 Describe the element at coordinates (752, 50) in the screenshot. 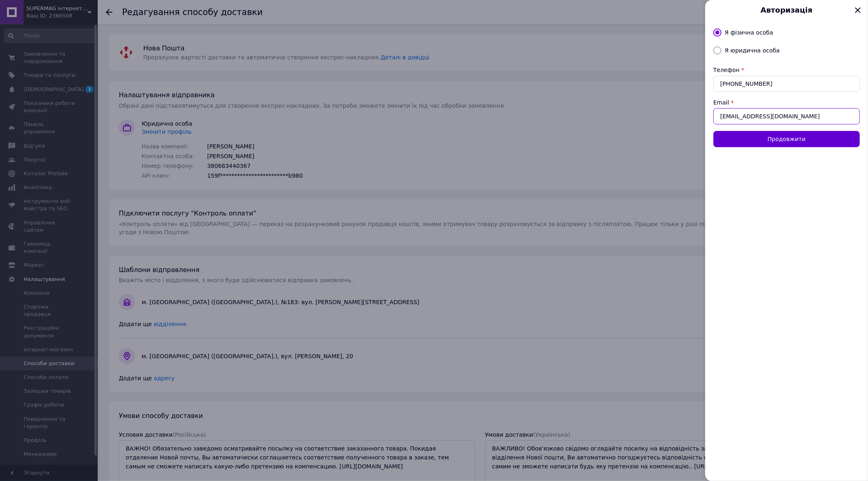

I see `label: Я юридична особа` at that location.